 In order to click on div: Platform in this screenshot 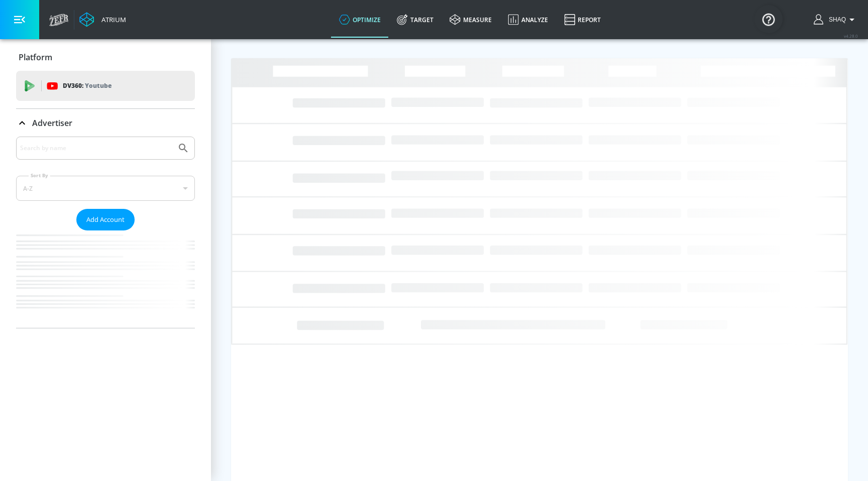, I will do `click(105, 57)`.